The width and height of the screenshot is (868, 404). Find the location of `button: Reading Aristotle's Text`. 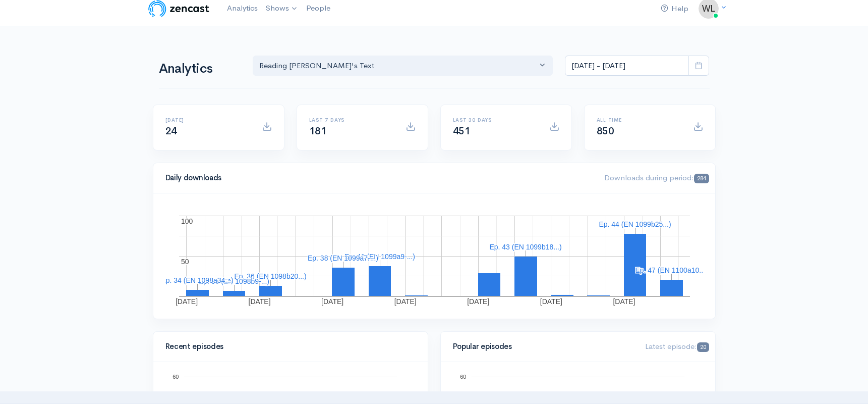

button: Reading Aristotle's Text is located at coordinates (403, 66).